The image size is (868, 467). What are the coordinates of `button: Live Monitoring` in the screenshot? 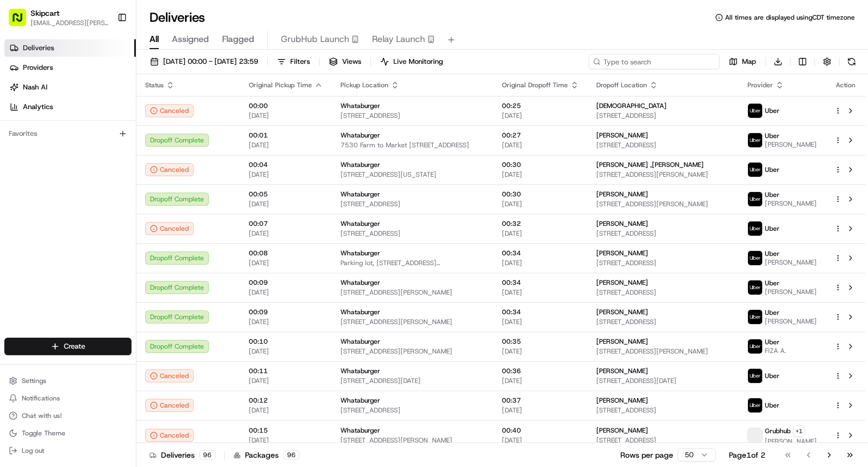 It's located at (412, 61).